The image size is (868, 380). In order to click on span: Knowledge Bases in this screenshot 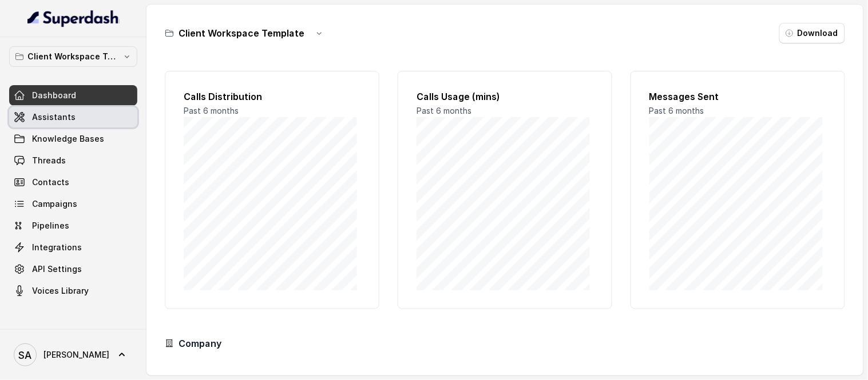, I will do `click(68, 139)`.